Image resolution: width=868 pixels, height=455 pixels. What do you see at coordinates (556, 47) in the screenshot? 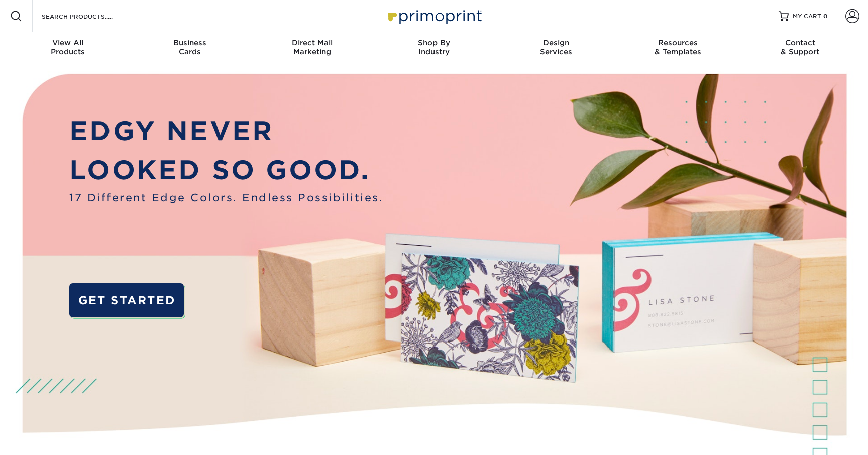
I see `div: Services` at bounding box center [556, 47].